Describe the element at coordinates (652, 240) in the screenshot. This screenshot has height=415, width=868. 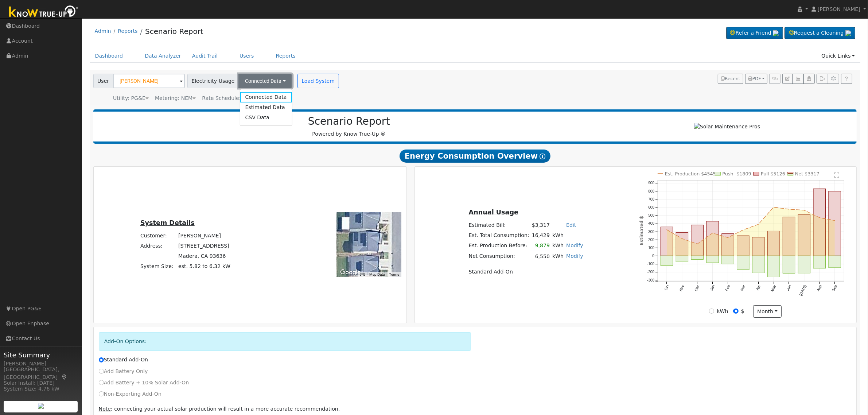
I see `text: 200` at that location.